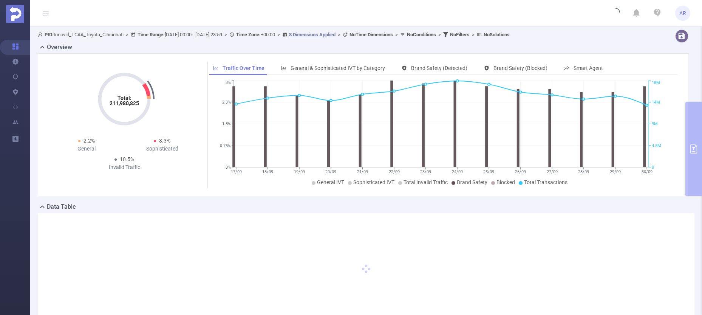 The width and height of the screenshot is (702, 315). I want to click on i: icon: loading, so click(616, 13).